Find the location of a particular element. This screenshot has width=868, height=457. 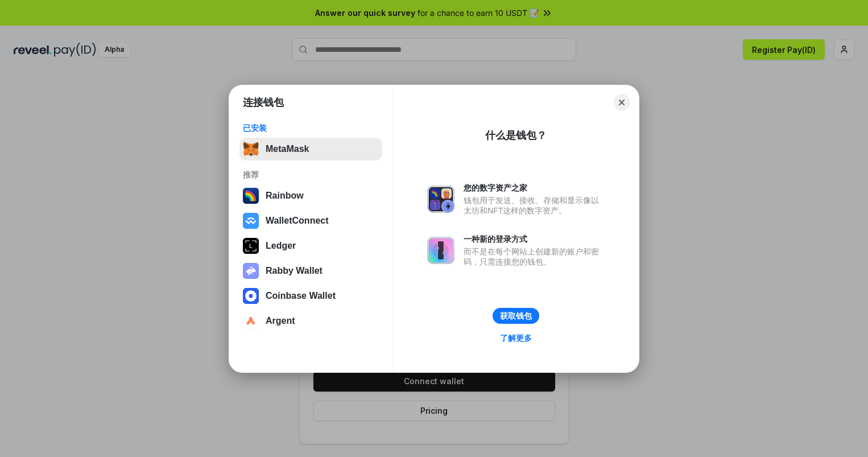

button: Close is located at coordinates (622, 102).